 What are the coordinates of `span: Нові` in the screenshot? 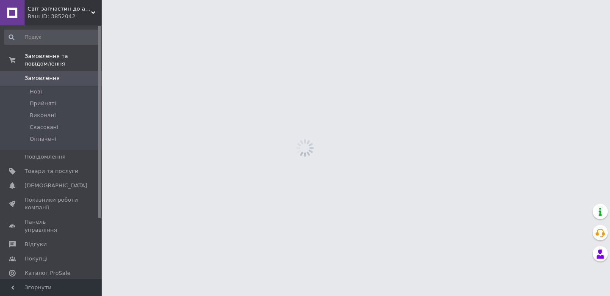 It's located at (36, 92).